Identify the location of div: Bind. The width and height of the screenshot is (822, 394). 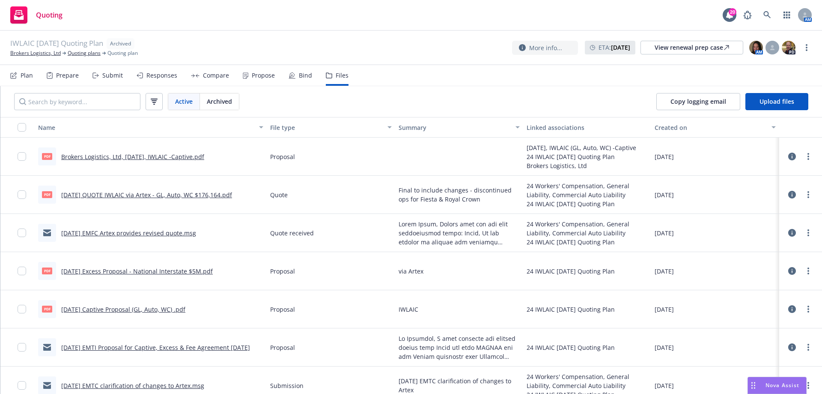
(305, 75).